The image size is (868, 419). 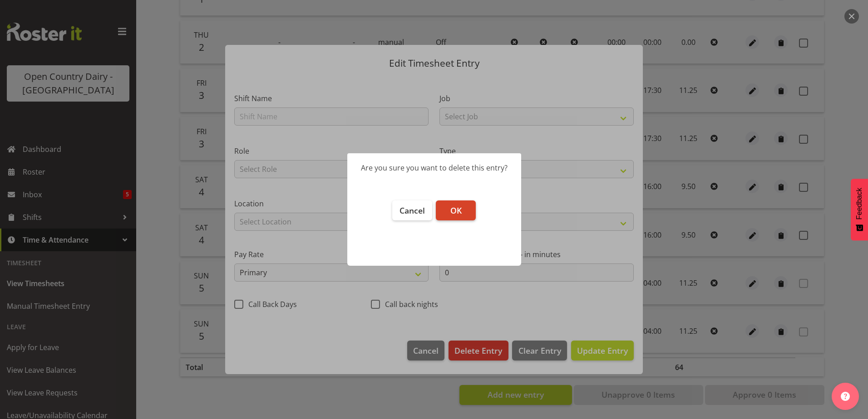 What do you see at coordinates (434, 168) in the screenshot?
I see `div: Are you sure you want to delete this entry?` at bounding box center [434, 168].